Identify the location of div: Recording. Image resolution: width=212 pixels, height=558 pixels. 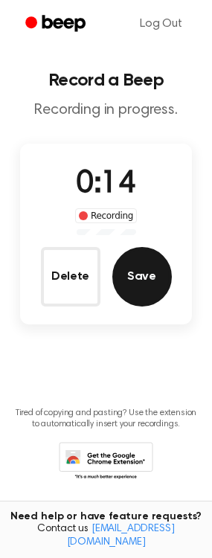
(106, 216).